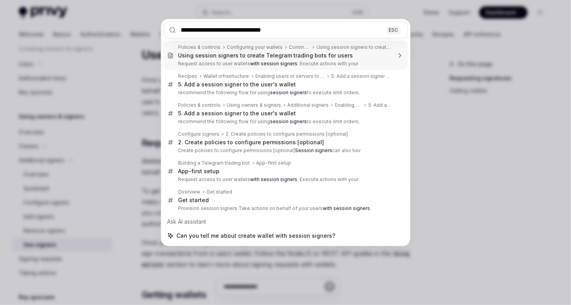 The image size is (571, 305). What do you see at coordinates (285, 150) in the screenshot?
I see `p: Create policies to configure permissions [optional] can also hav` at bounding box center [285, 150].